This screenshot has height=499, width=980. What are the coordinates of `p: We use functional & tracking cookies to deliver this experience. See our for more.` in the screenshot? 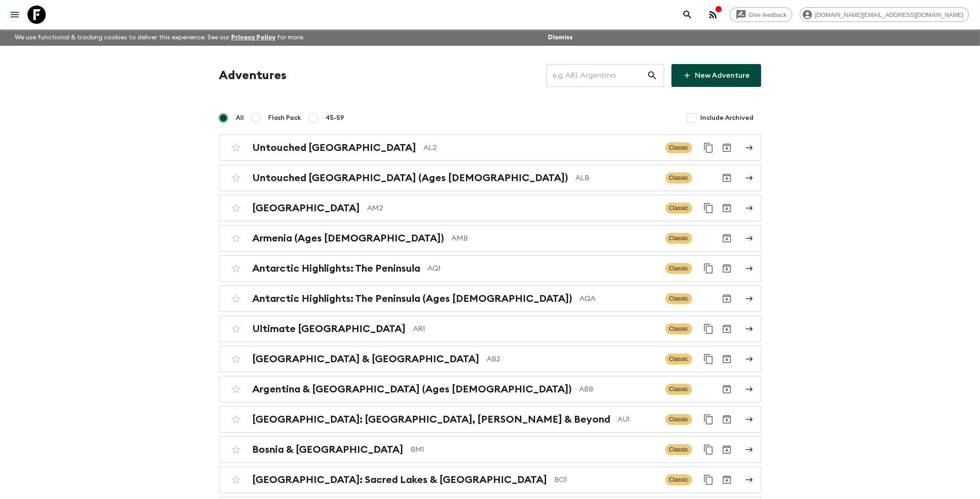 It's located at (159, 38).